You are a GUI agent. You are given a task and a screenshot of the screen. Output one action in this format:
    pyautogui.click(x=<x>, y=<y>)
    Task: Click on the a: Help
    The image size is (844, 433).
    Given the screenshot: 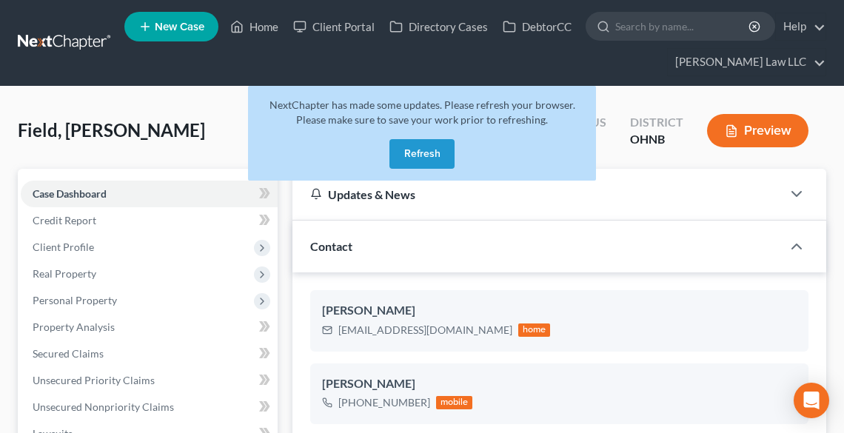 What is the action you would take?
    pyautogui.click(x=800, y=27)
    